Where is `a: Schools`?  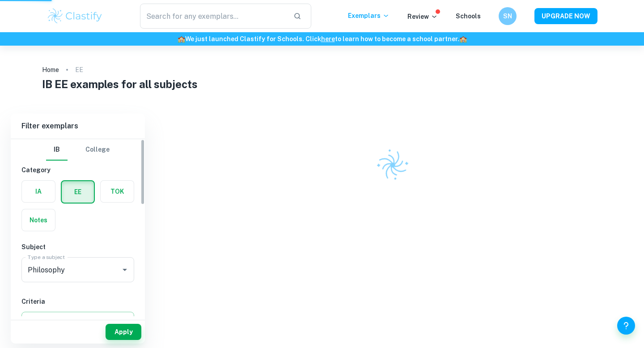 a: Schools is located at coordinates (468, 16).